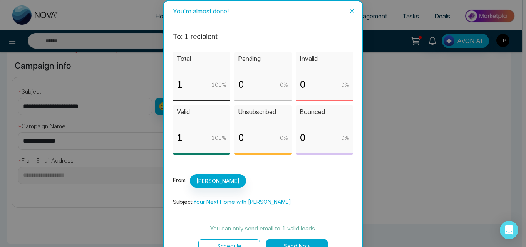 This screenshot has width=526, height=247. What do you see at coordinates (263, 37) in the screenshot?
I see `p: To: 1 recipient` at bounding box center [263, 37].